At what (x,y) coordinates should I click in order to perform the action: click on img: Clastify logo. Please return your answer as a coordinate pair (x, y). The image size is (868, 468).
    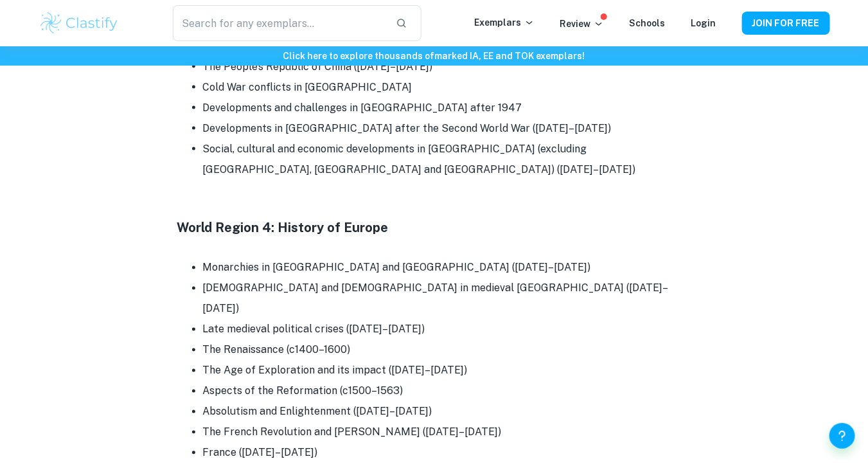
    Looking at the image, I should click on (79, 23).